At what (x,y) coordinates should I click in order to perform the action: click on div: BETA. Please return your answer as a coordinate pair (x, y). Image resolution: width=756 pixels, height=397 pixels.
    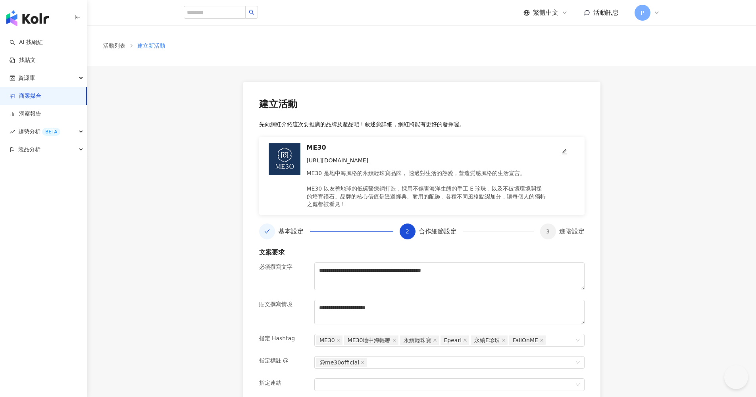
    Looking at the image, I should click on (51, 132).